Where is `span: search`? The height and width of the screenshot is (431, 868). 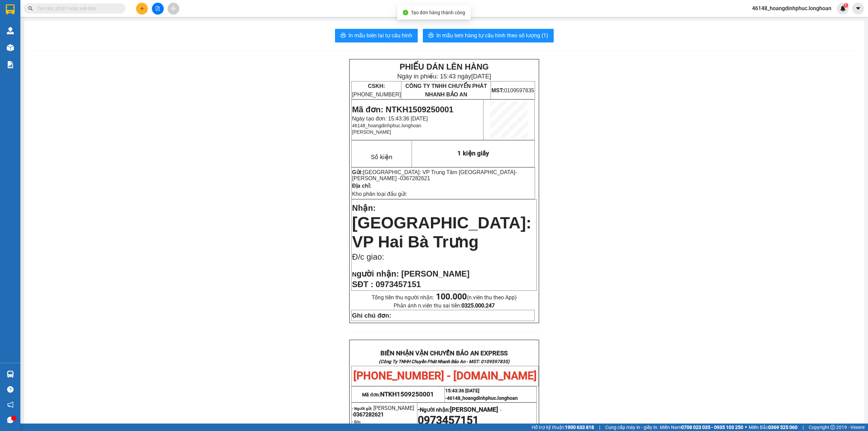
span: search is located at coordinates (30, 8).